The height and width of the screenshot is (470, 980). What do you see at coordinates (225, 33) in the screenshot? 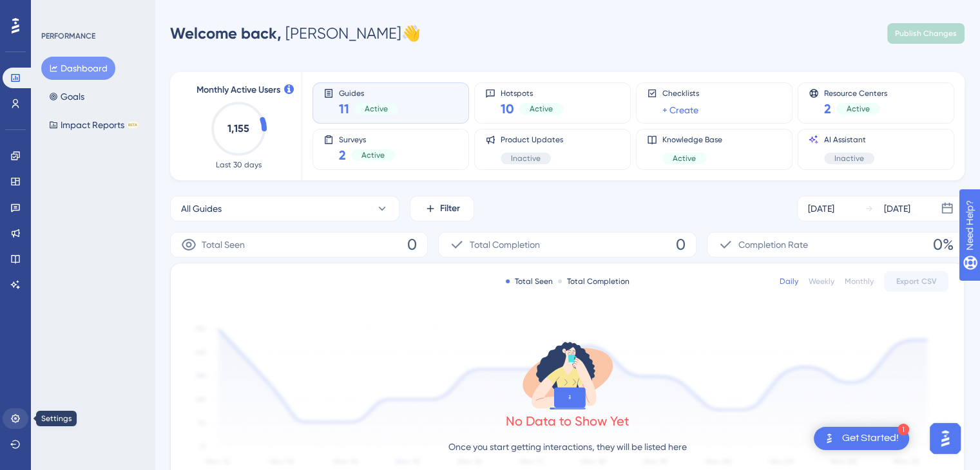
I see `span: Welcome back,` at bounding box center [225, 33].